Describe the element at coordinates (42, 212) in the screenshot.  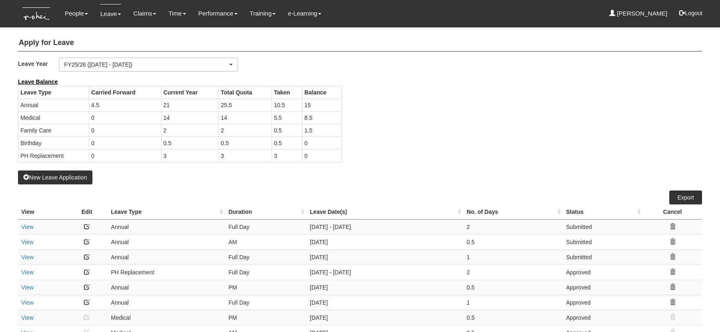
I see `th: View` at that location.